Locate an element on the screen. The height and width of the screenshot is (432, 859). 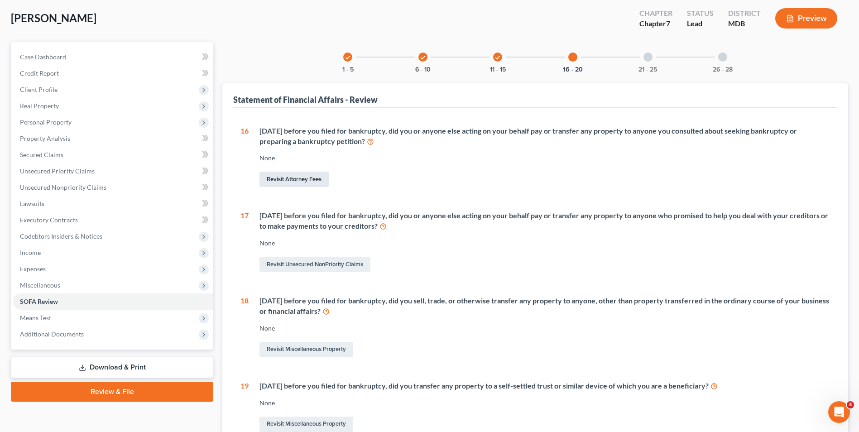
a: Revisit Attorney Fees is located at coordinates (294, 179).